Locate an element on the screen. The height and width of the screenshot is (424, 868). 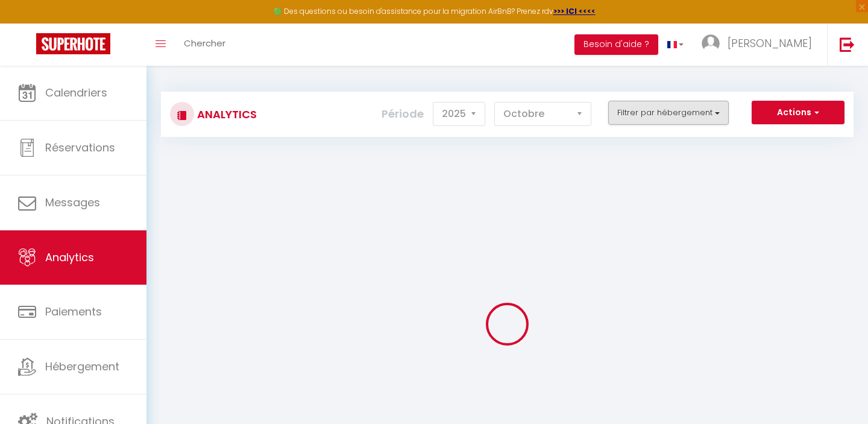
span: Calendriers is located at coordinates (76, 93).